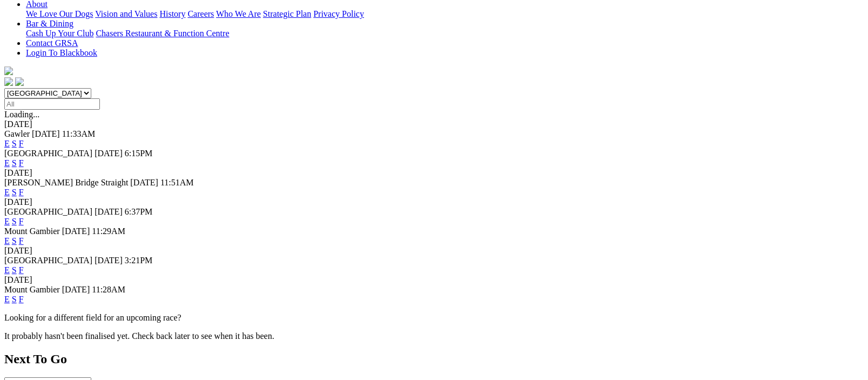 The image size is (868, 380). What do you see at coordinates (19, 81) in the screenshot?
I see `img: twitter.svg` at bounding box center [19, 81].